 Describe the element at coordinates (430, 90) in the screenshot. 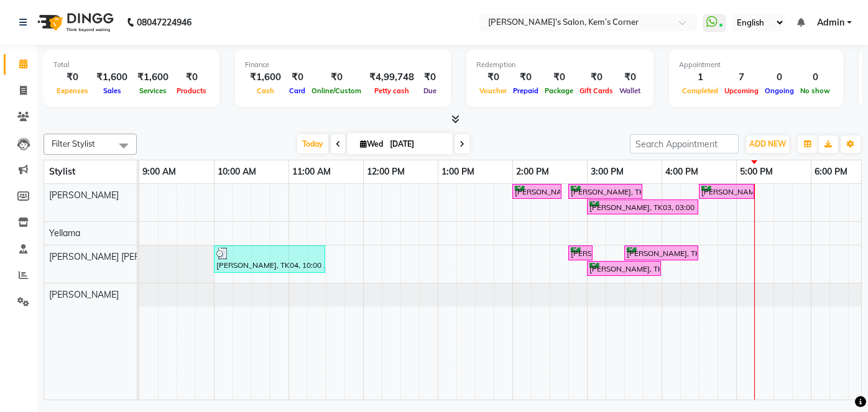

I see `span: Due` at that location.